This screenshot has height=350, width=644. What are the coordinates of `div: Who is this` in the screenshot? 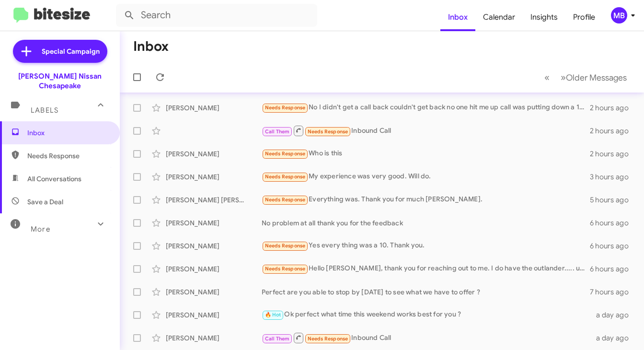 It's located at (425, 153).